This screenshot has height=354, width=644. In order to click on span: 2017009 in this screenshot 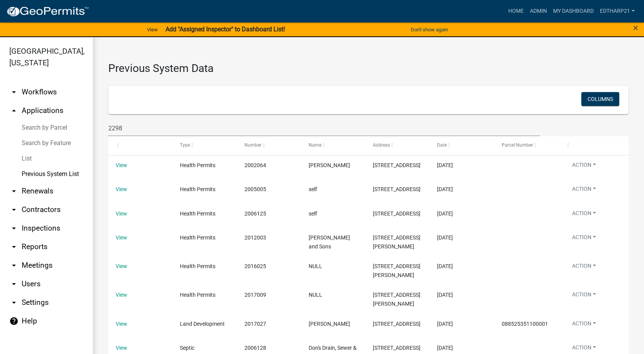, I will do `click(255, 295)`.